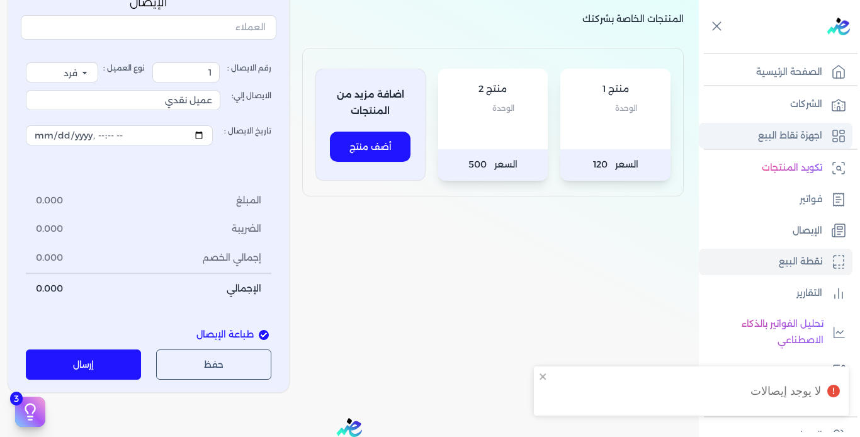  Describe the element at coordinates (790, 136) in the screenshot. I see `p: اجهزة نقاط البيع` at that location.